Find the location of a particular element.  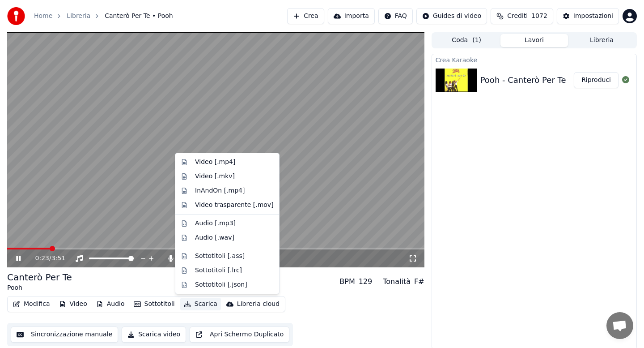

button: Riproduci is located at coordinates (597, 80).